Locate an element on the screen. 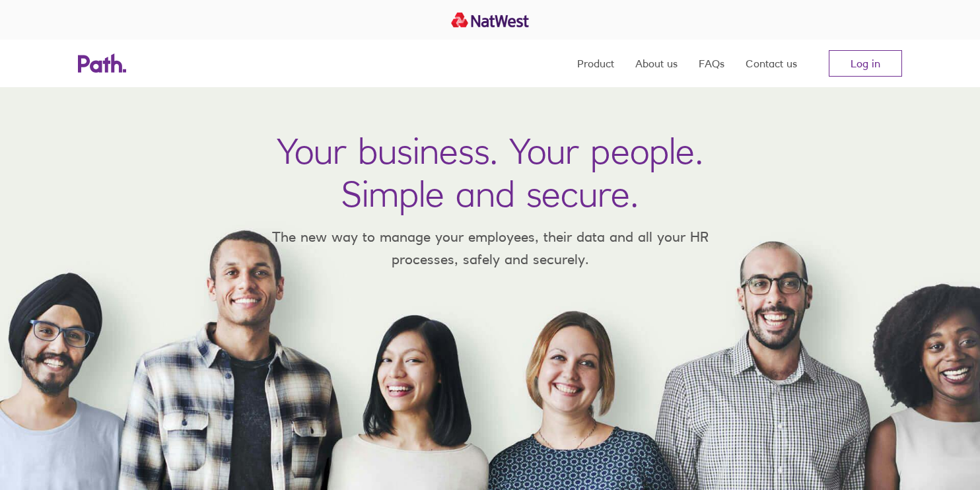  p: The new way to manage your employees, their data and all your HR processes, safely and securely. is located at coordinates (490, 248).